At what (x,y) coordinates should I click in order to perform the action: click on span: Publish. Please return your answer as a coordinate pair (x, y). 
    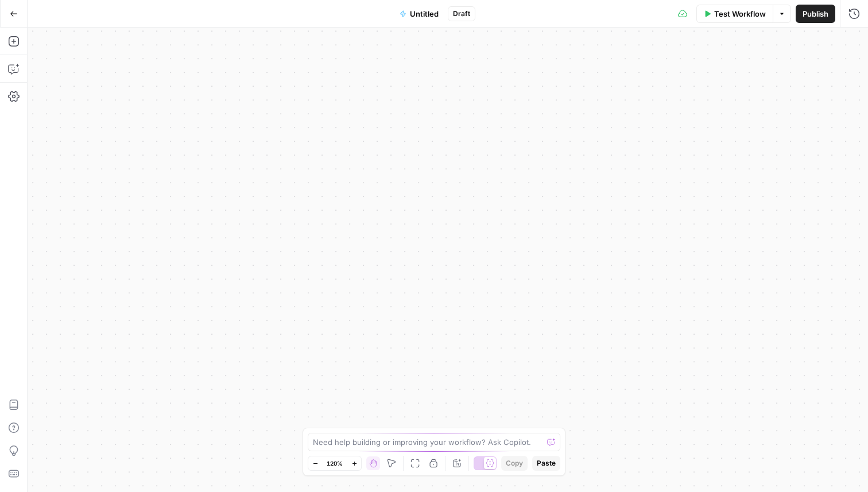
    Looking at the image, I should click on (815, 14).